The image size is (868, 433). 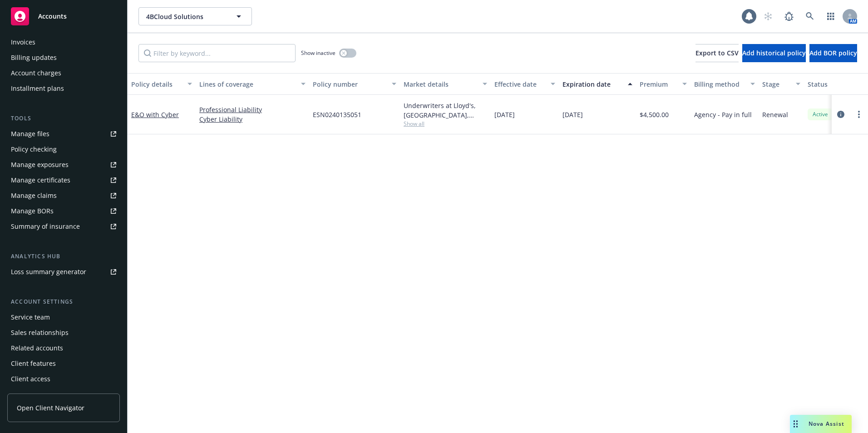 I want to click on span: Accounts, so click(x=52, y=16).